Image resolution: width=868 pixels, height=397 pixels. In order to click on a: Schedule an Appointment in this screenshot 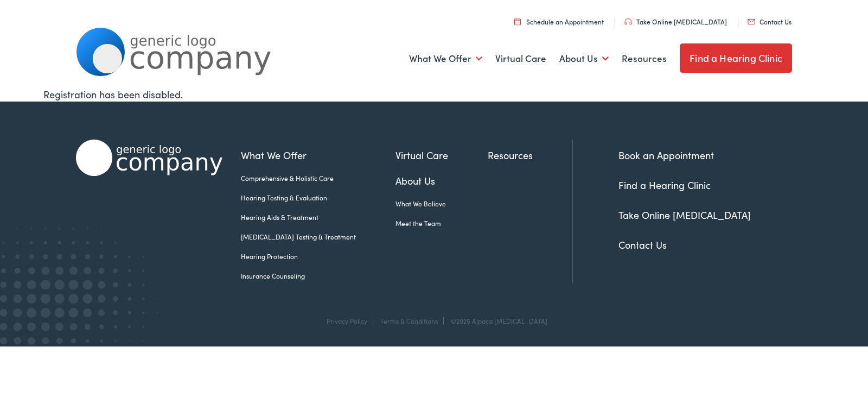, I will do `click(559, 21)`.